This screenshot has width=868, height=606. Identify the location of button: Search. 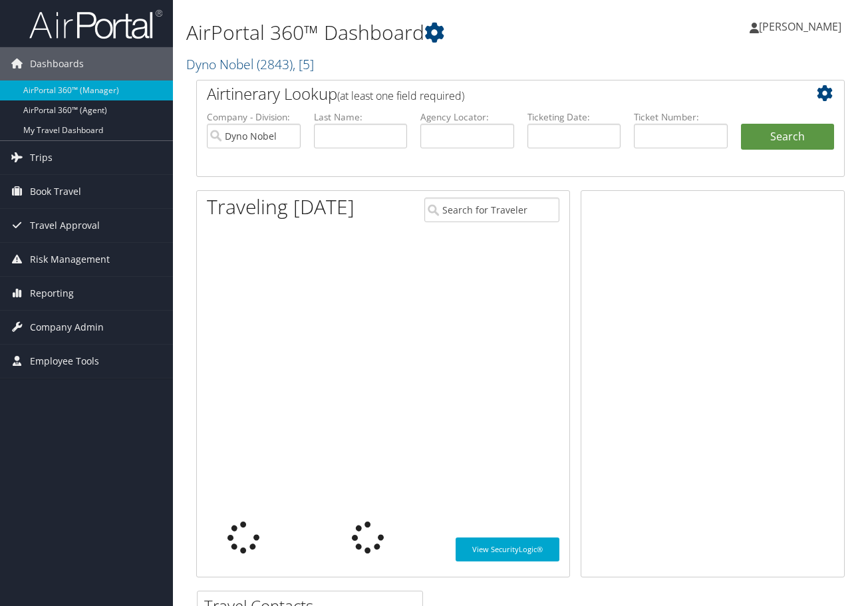
(787, 137).